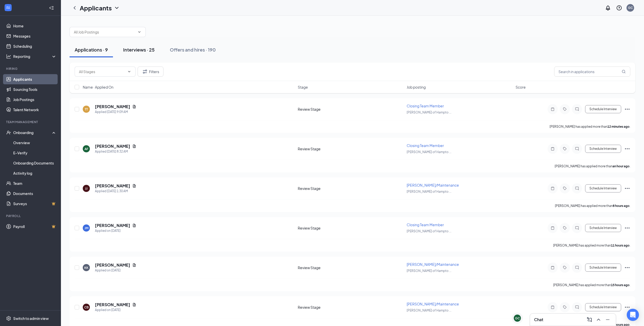  Describe the element at coordinates (75, 8) in the screenshot. I see `a: ChevronLeft` at that location.